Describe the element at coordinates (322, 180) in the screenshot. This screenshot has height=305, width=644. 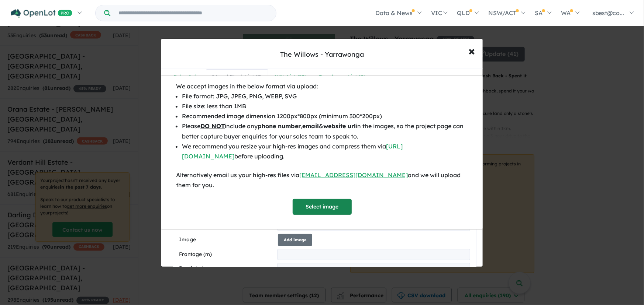
I see `div: Alternatively email us your high-res files via and we will upload them for you.` at that location.